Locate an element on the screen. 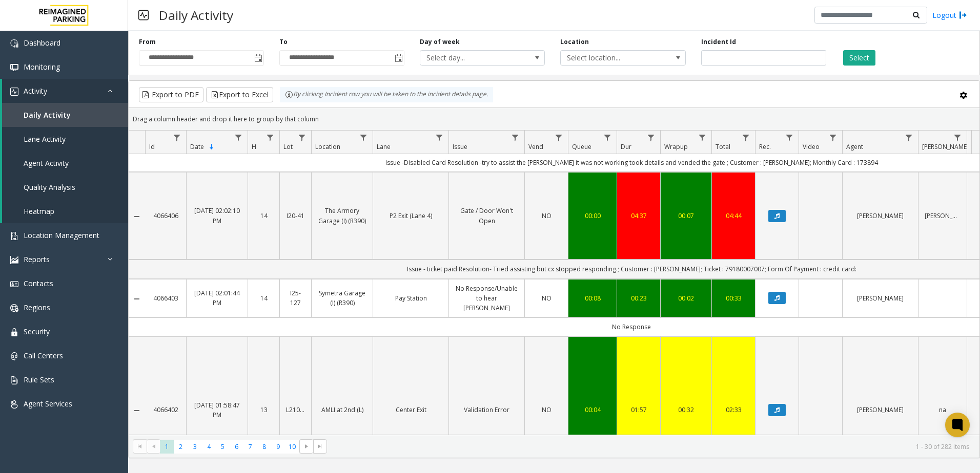 This screenshot has width=980, height=473. a: Collapse Details is located at coordinates (137, 410).